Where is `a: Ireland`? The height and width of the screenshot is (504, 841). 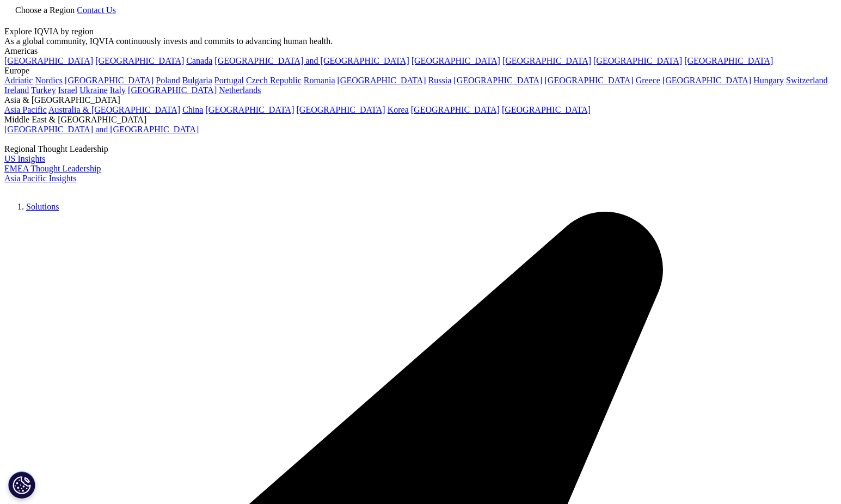
a: Ireland is located at coordinates (16, 90).